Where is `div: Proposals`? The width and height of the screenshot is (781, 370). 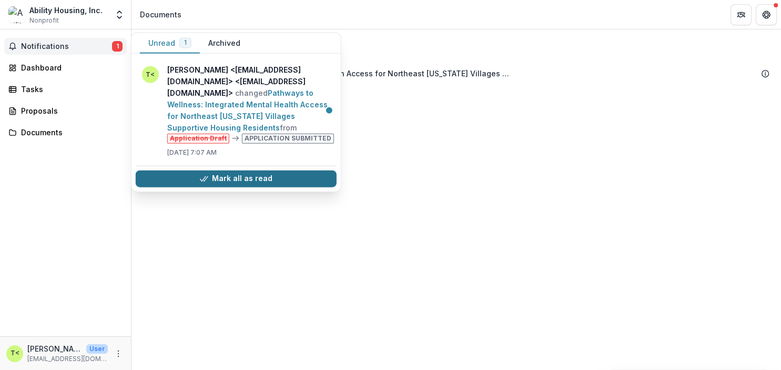
div: Proposals is located at coordinates (69, 110).